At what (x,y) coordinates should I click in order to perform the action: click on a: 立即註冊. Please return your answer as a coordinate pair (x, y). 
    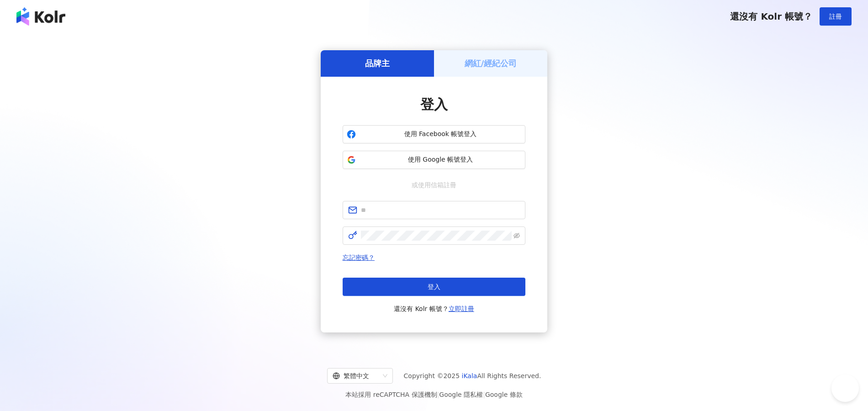
    Looking at the image, I should click on (462, 308).